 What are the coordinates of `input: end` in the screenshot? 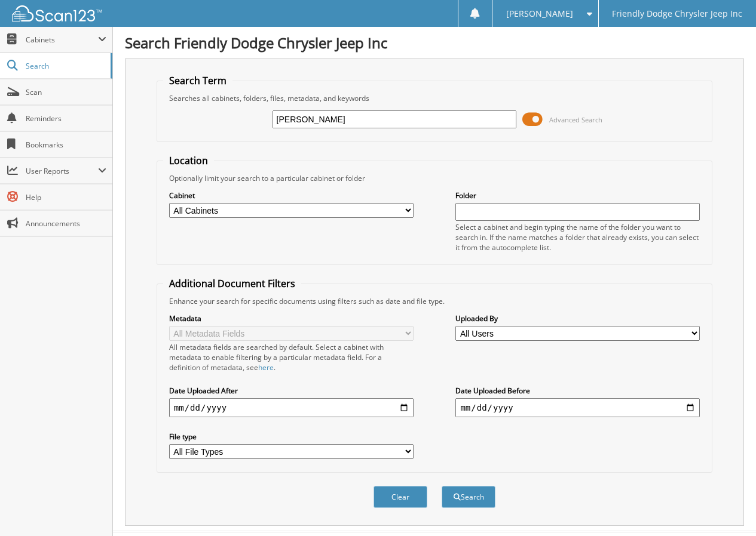 It's located at (577, 408).